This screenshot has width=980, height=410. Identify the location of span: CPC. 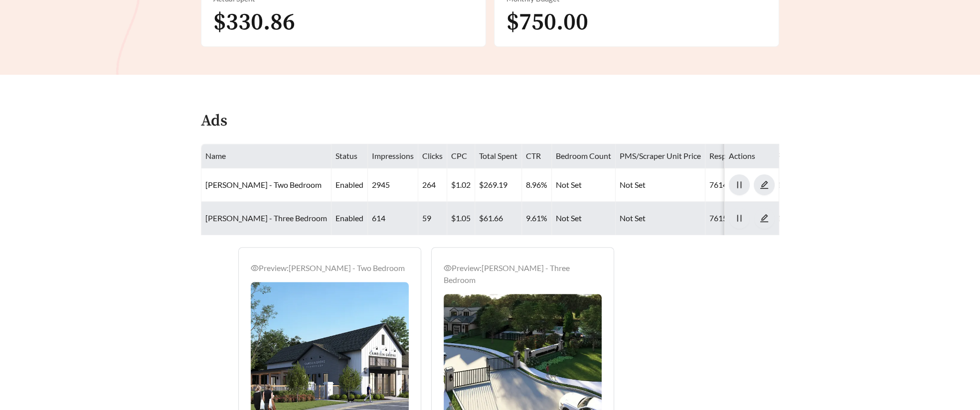
(459, 155).